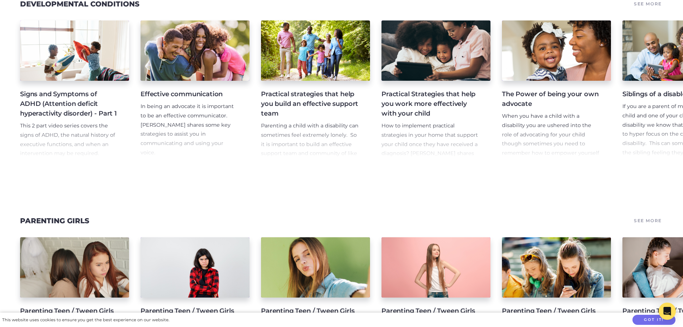  What do you see at coordinates (310, 104) in the screenshot?
I see `h4: Practical strategies that help you build an effective support team` at bounding box center [310, 104].